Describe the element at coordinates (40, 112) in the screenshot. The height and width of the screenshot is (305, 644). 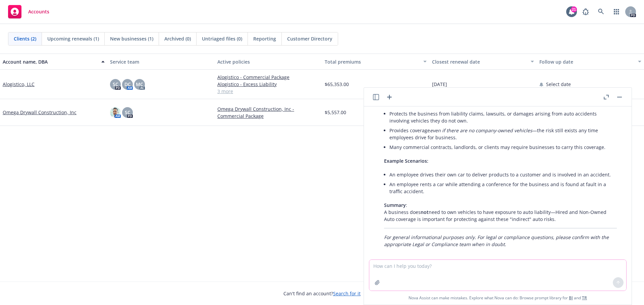
I see `a: Omega Drywall Construction, Inc` at that location.